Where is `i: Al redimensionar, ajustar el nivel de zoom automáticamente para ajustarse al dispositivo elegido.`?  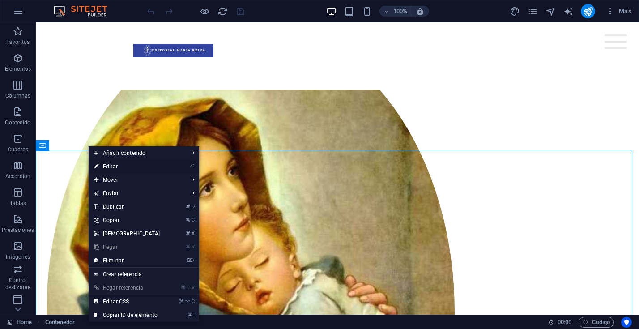
i: Al redimensionar, ajustar el nivel de zoom automáticamente para ajustarse al dispositivo elegido. is located at coordinates (420, 11).